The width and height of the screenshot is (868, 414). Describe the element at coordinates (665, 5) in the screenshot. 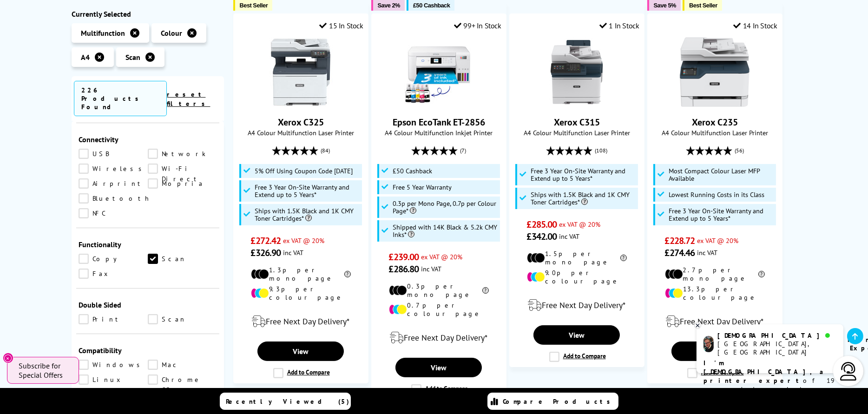

I see `span: Save 5%` at that location.